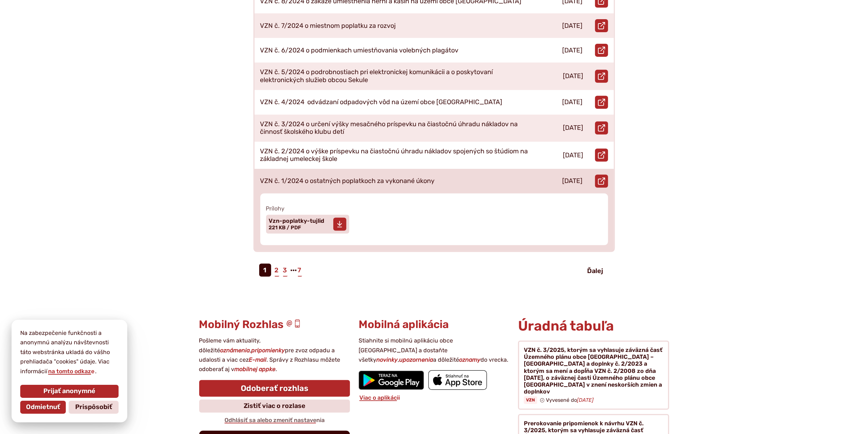 The height and width of the screenshot is (434, 868). What do you see at coordinates (380, 397) in the screenshot?
I see `a: Viac o aplikácii` at bounding box center [380, 397].